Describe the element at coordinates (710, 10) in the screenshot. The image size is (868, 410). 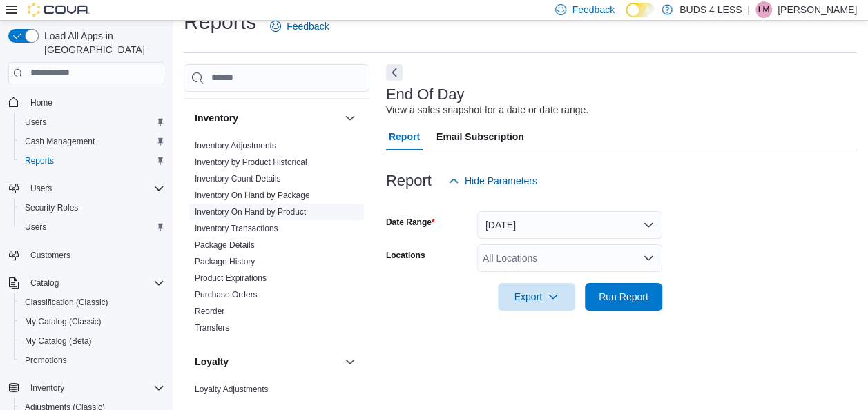
I see `p: BUDS 4 LESS` at that location.